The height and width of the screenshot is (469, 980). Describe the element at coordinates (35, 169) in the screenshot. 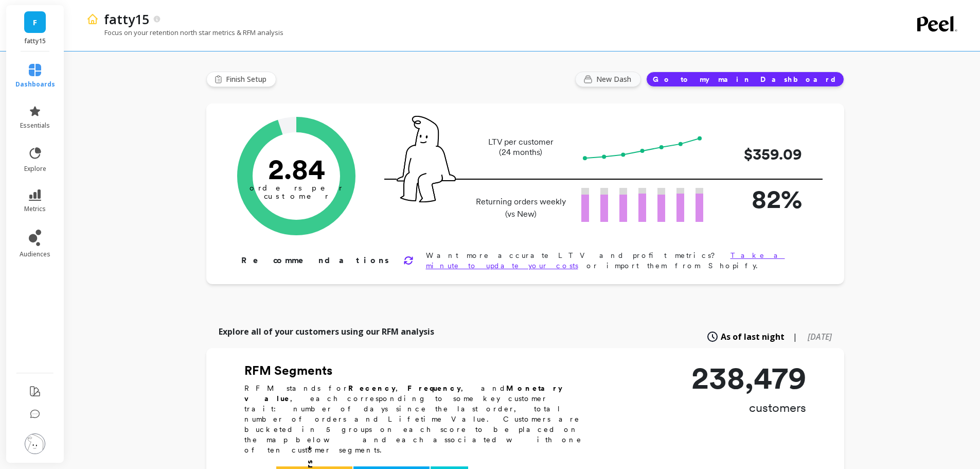

I see `span: explore` at that location.